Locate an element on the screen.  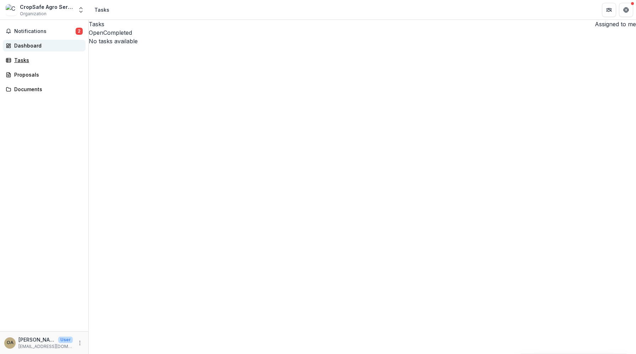
a: Dashboard is located at coordinates (44, 45).